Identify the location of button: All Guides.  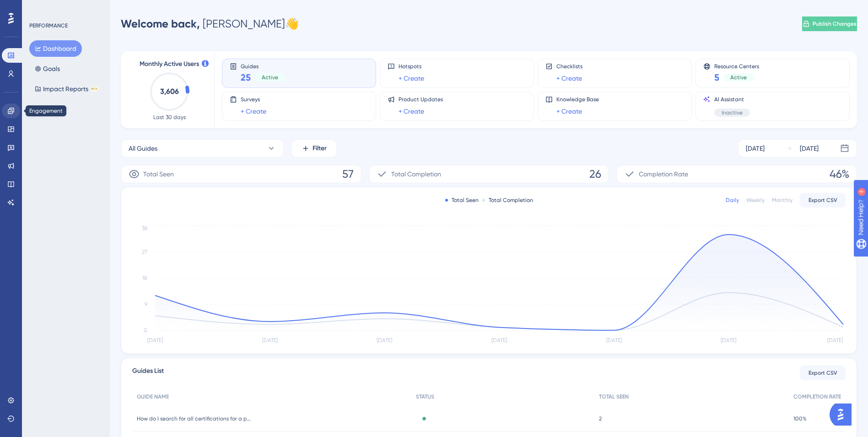
(202, 149).